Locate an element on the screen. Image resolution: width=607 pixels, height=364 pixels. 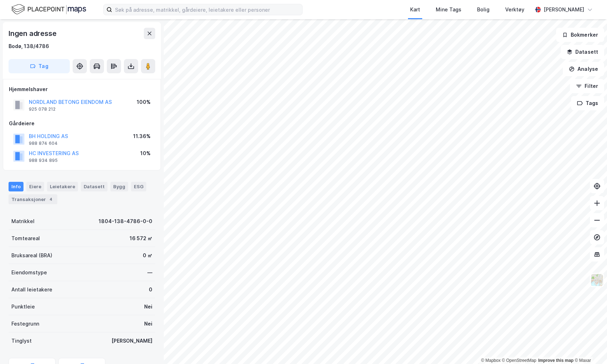
div: 988 934 895 is located at coordinates (43, 160).